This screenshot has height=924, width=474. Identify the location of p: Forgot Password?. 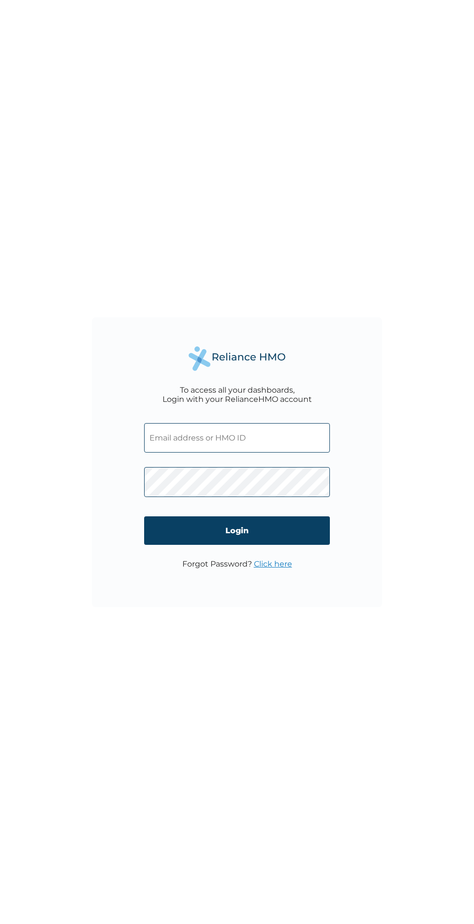
(237, 564).